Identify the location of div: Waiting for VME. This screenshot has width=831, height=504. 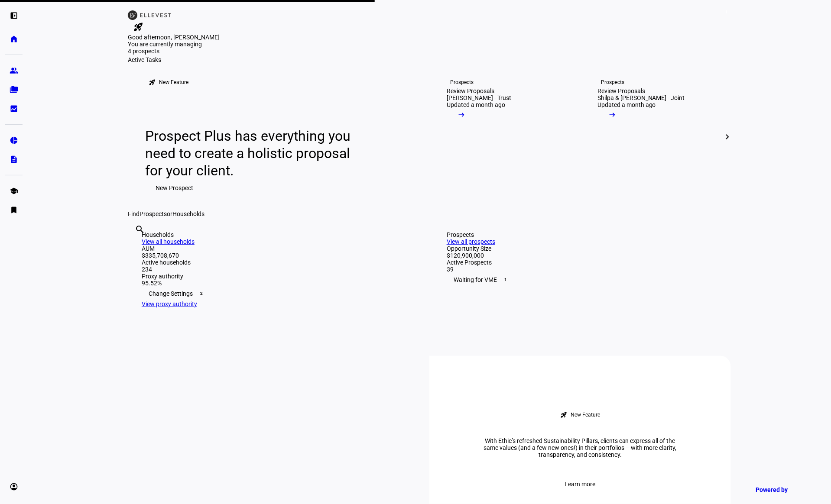
(582, 280).